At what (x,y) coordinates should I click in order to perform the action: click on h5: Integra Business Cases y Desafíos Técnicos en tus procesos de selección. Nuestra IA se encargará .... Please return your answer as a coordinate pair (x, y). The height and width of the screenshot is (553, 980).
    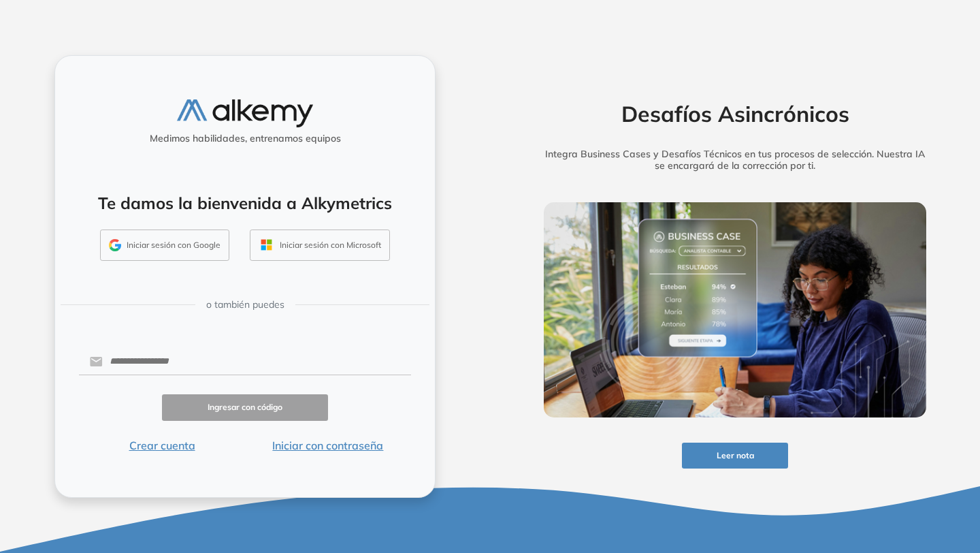
    Looking at the image, I should click on (735, 160).